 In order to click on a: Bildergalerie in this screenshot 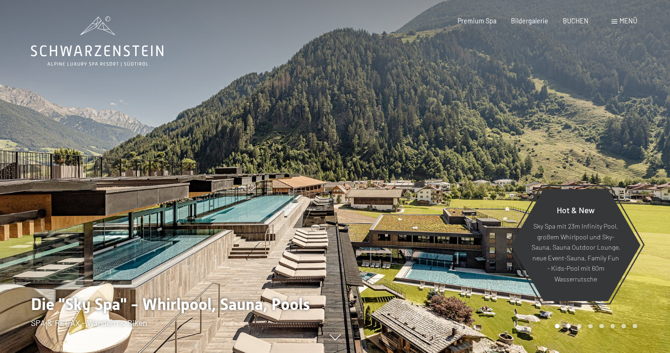, I will do `click(530, 21)`.